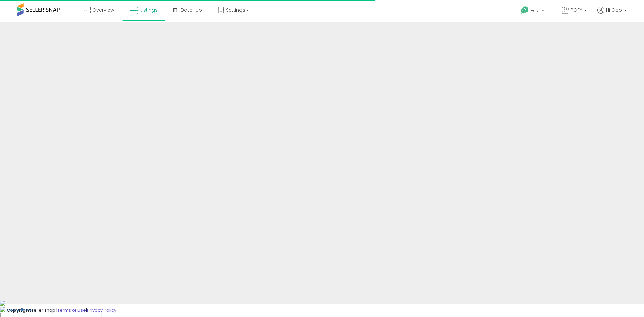 The image size is (644, 317). What do you see at coordinates (191, 10) in the screenshot?
I see `span: DataHub` at bounding box center [191, 10].